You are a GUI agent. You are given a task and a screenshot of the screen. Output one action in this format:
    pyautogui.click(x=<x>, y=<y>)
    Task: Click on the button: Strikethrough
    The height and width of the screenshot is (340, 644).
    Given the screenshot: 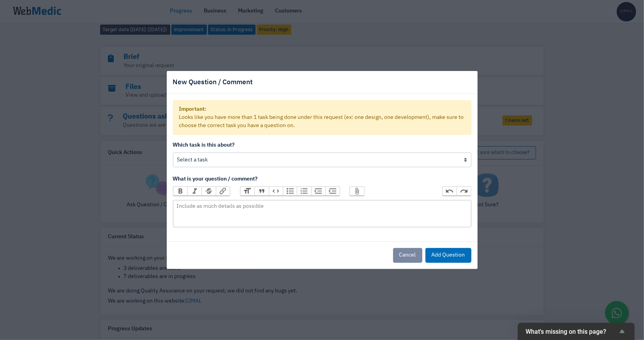 What is the action you would take?
    pyautogui.click(x=208, y=191)
    